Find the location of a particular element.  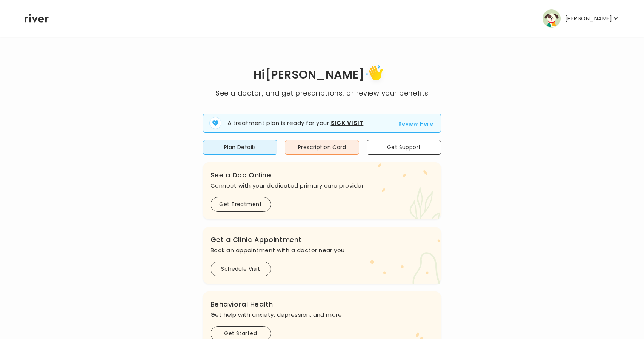

h3: See a Doc Online is located at coordinates (322, 175).